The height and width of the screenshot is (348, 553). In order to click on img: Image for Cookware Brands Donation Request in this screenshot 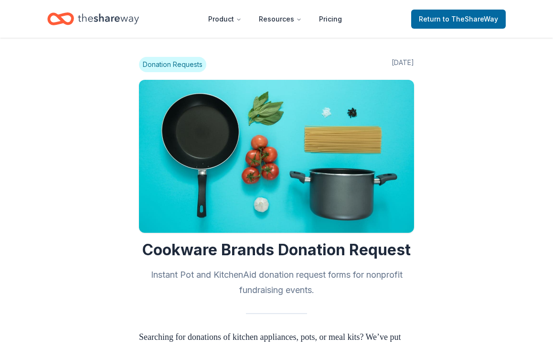, I will do `click(277, 156)`.